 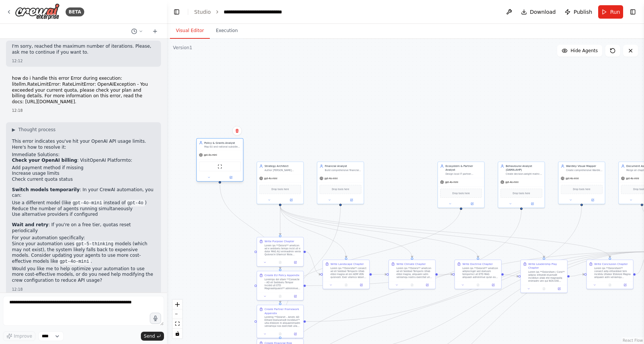 I want to click on button: Show right sidebar, so click(x=633, y=12).